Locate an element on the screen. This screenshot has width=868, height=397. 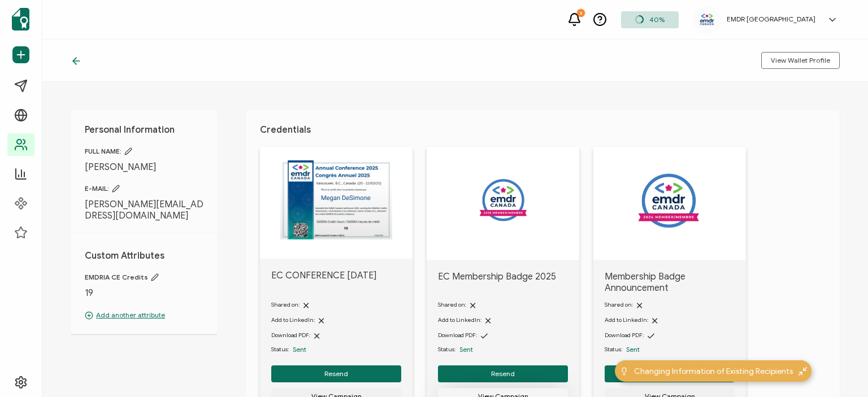
span: EC Membership Badge 2025 is located at coordinates (503, 282).